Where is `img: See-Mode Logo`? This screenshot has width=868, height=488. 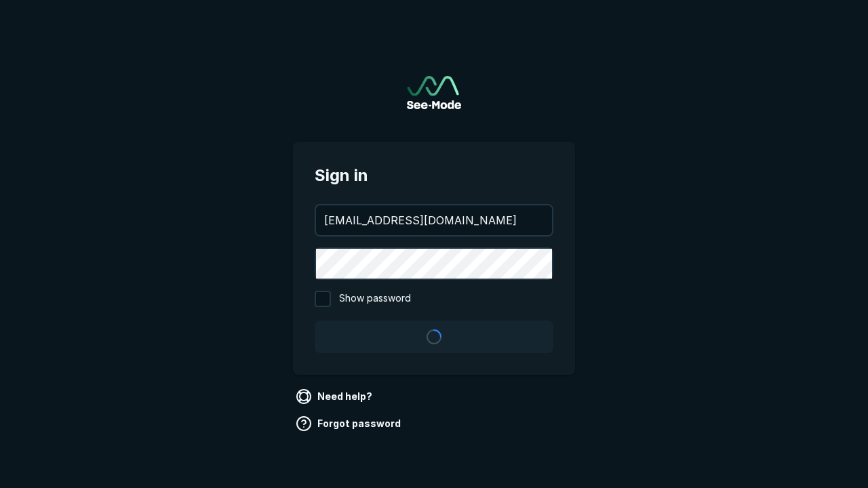
img: See-Mode Logo is located at coordinates (434, 93).